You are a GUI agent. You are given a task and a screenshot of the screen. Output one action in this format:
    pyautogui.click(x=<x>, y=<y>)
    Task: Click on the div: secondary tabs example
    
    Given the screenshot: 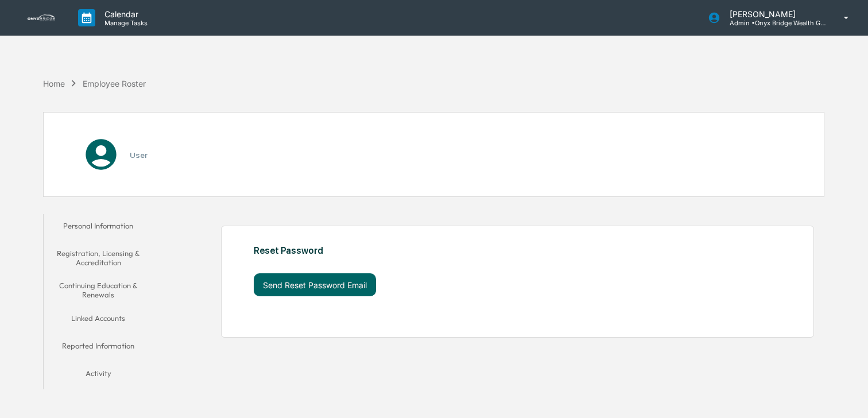 What is the action you would take?
    pyautogui.click(x=98, y=301)
    